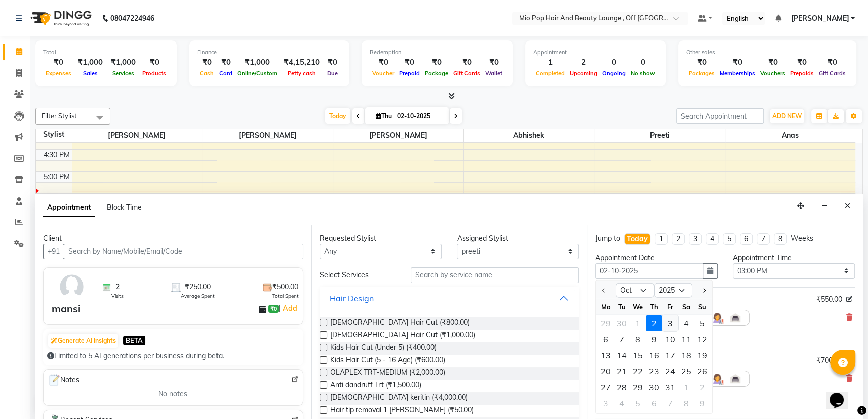  Describe the element at coordinates (273, 309) in the screenshot. I see `span: ₹0` at that location.